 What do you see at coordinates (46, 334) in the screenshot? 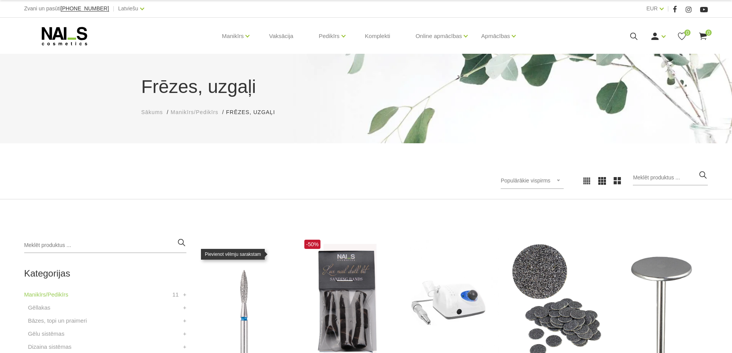
I see `a: Gēlu sistēmas` at bounding box center [46, 334].